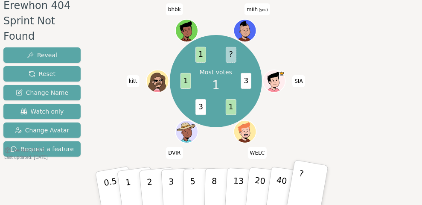  What do you see at coordinates (216, 72) in the screenshot?
I see `p: Most votes` at bounding box center [216, 72].